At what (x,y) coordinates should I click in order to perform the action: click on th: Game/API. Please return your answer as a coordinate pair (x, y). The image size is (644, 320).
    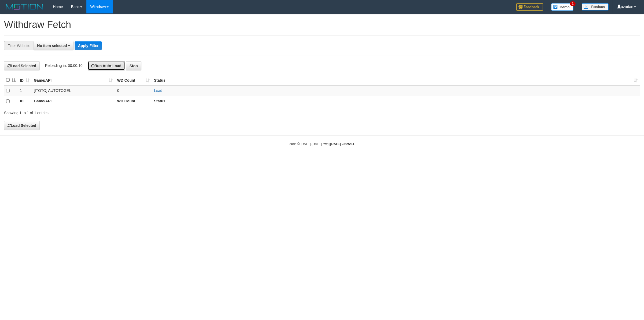
    Looking at the image, I should click on (73, 101).